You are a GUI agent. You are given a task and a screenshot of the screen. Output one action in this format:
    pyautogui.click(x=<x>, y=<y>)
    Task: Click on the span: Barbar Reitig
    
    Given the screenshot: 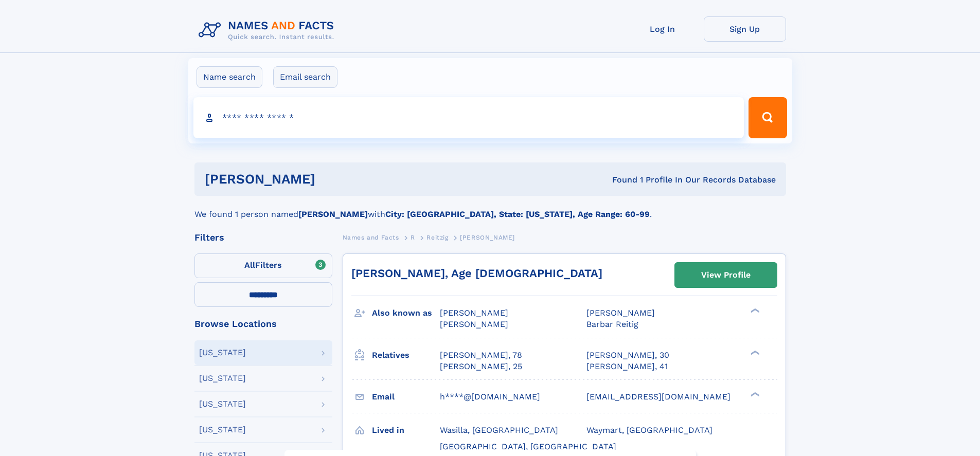 What is the action you would take?
    pyautogui.click(x=612, y=324)
    